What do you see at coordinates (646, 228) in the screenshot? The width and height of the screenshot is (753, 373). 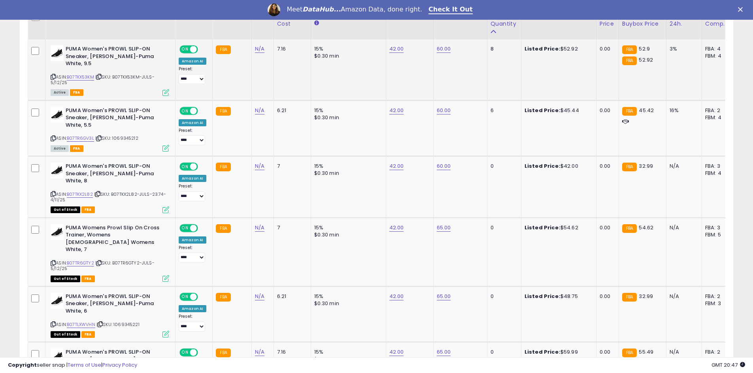 I see `span: 54.62` at bounding box center [646, 228].